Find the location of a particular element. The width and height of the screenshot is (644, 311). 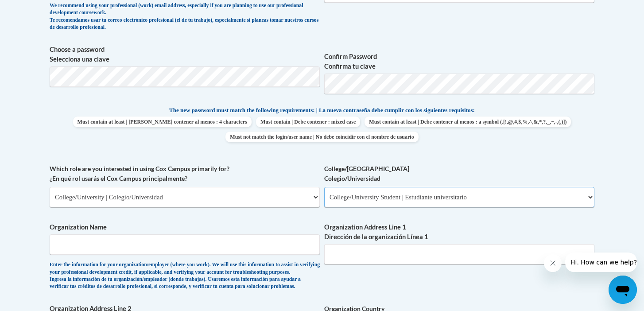

span: Must contain at least | Debe contener al menos : a symbol (.[!,@,#,$,%,^,&,*,?,_,~,-,(,)]) is located at coordinates (467, 122).